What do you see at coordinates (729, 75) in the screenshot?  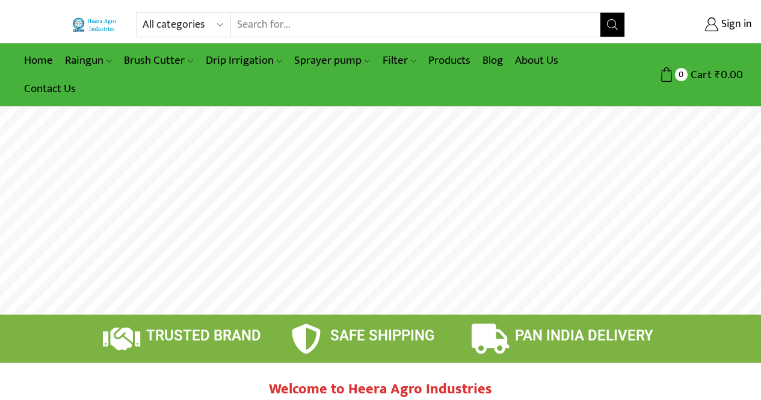 I see `bdi: 0.00` at bounding box center [729, 75].